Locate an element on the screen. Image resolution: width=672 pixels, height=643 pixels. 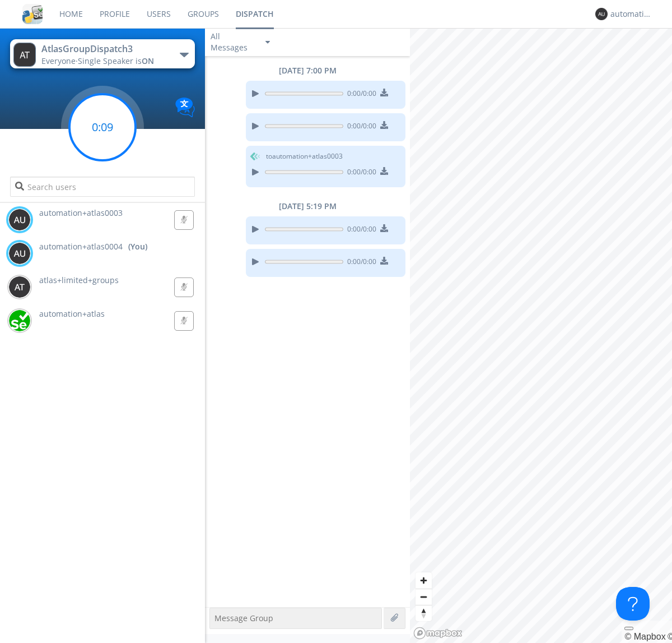
a: Mapbox logo is located at coordinates (438, 633).